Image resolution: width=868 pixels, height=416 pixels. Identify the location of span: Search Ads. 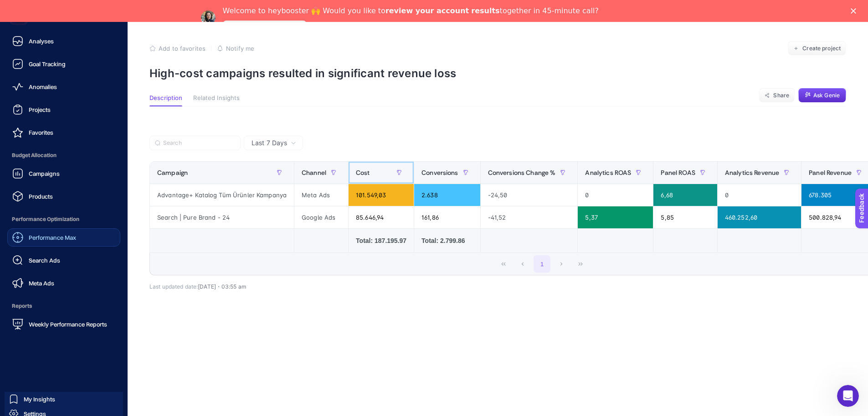
(45, 260).